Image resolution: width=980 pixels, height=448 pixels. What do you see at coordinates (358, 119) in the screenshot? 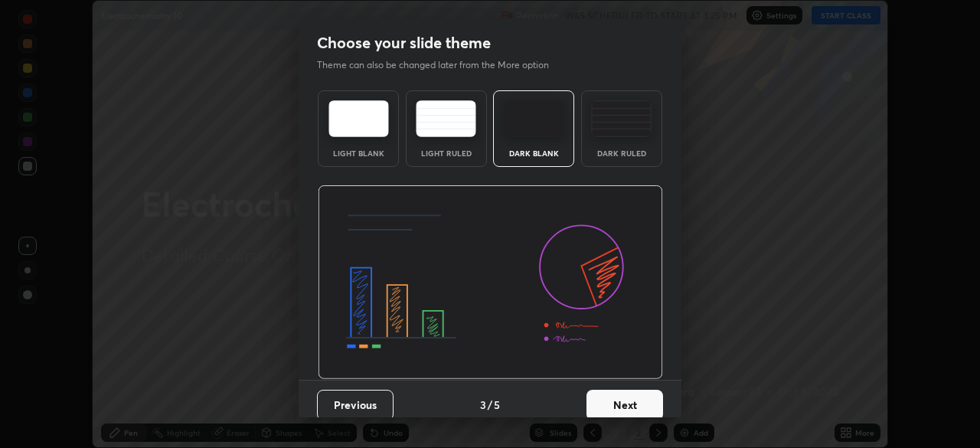
I see `img: lightTheme.e5ed3b09.svg` at bounding box center [358, 119].